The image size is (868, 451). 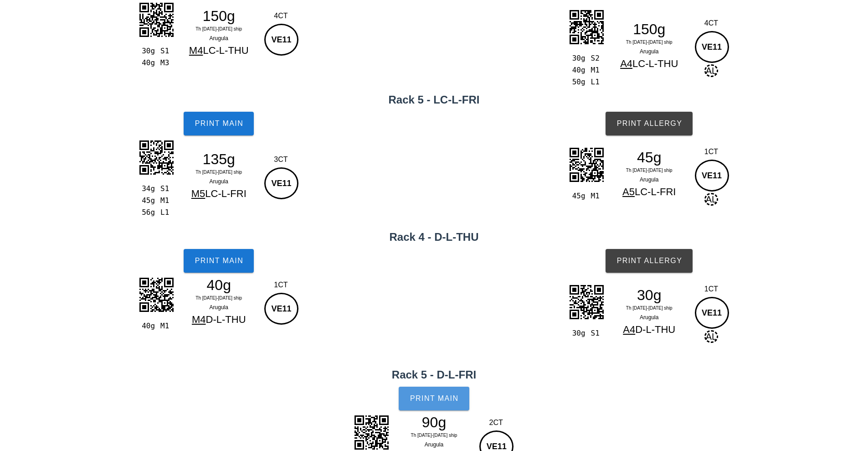 What do you see at coordinates (281, 160) in the screenshot?
I see `div: 3CT` at bounding box center [281, 160].